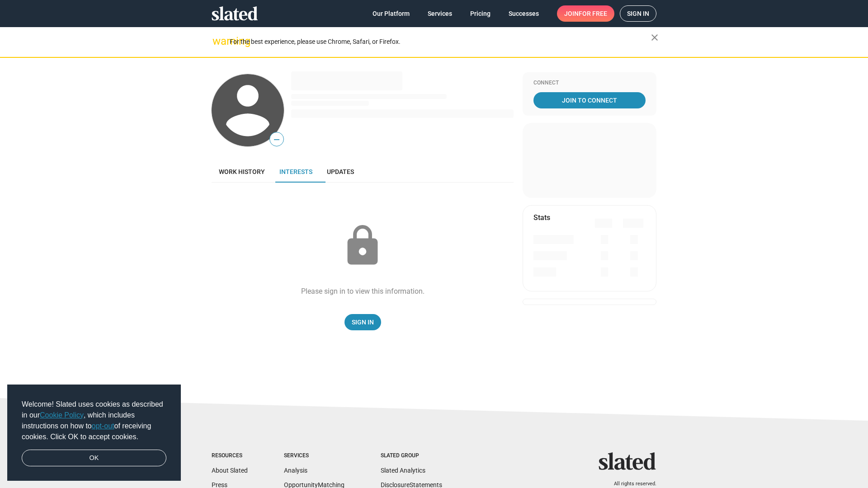 The height and width of the screenshot is (488, 868). What do you see at coordinates (296, 171) in the screenshot?
I see `span: Interests` at bounding box center [296, 171].